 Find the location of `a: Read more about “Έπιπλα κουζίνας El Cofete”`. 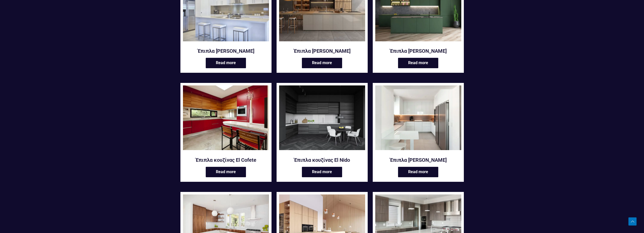

a: Read more about “Έπιπλα κουζίνας El Cofete” is located at coordinates (226, 172).